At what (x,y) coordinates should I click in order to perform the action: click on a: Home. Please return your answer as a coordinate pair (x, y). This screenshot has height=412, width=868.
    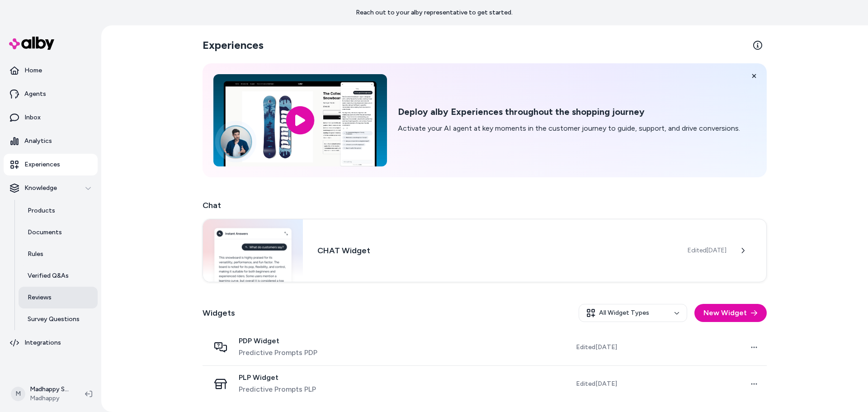
    Looking at the image, I should click on (51, 71).